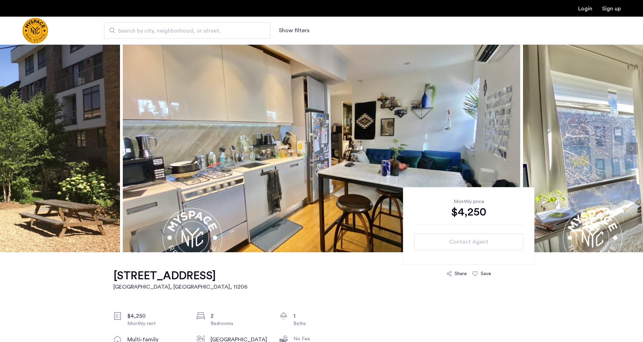 Image resolution: width=643 pixels, height=342 pixels. I want to click on div: Monthly rent, so click(156, 324).